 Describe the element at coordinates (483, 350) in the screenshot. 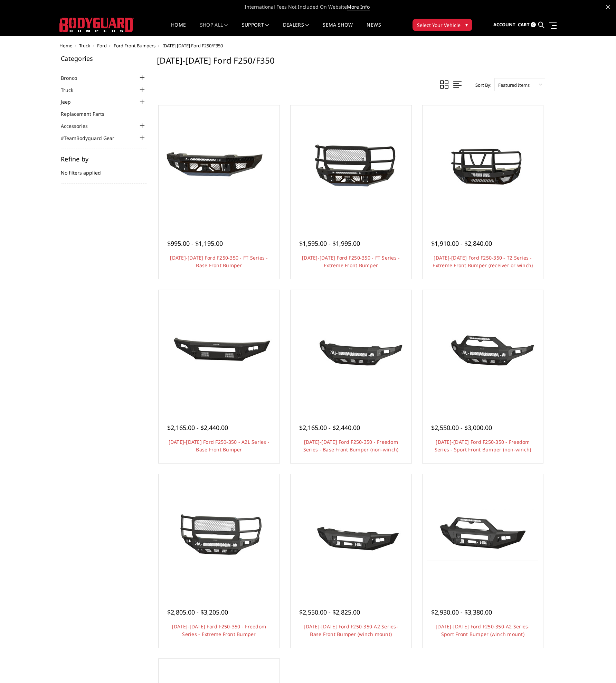

I see `img: 2023-2025 Ford F250-350 - Freedom Series - Sport Front Bumper (non-winch)` at that location.